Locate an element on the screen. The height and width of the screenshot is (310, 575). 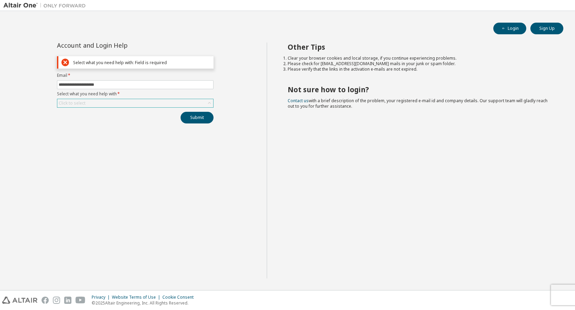
div: Select what you need help with: Field is required is located at coordinates (142, 63).